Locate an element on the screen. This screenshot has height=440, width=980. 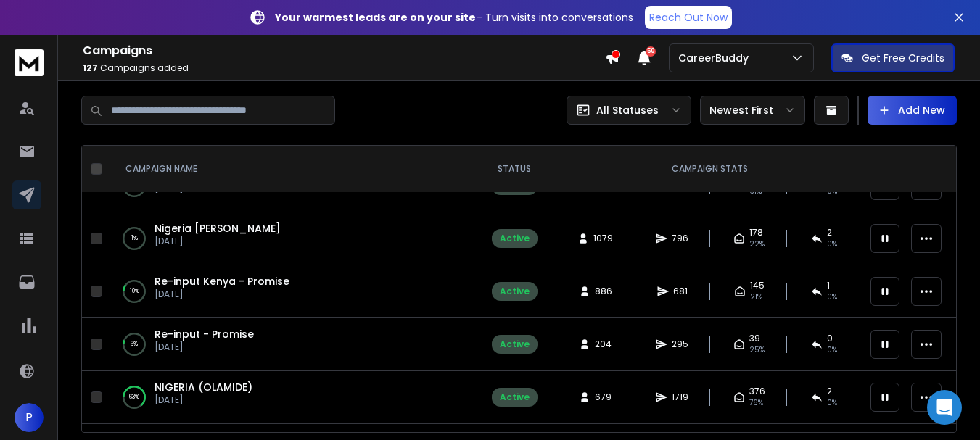
span: 681 is located at coordinates (680, 292).